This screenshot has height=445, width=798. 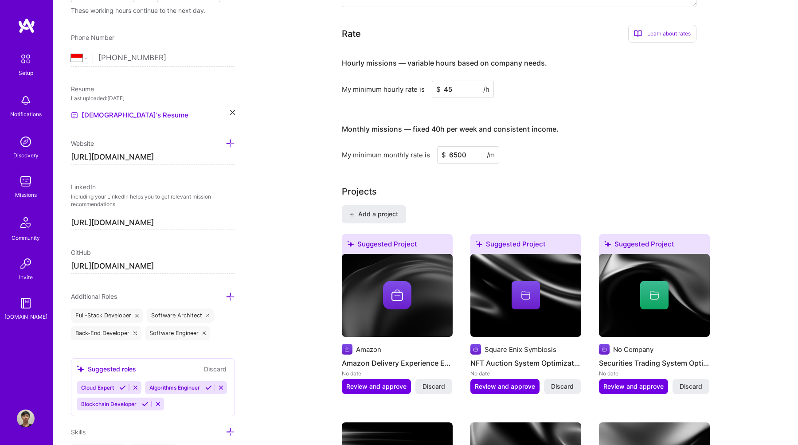 What do you see at coordinates (351, 34) in the screenshot?
I see `div: Rate` at bounding box center [351, 34].